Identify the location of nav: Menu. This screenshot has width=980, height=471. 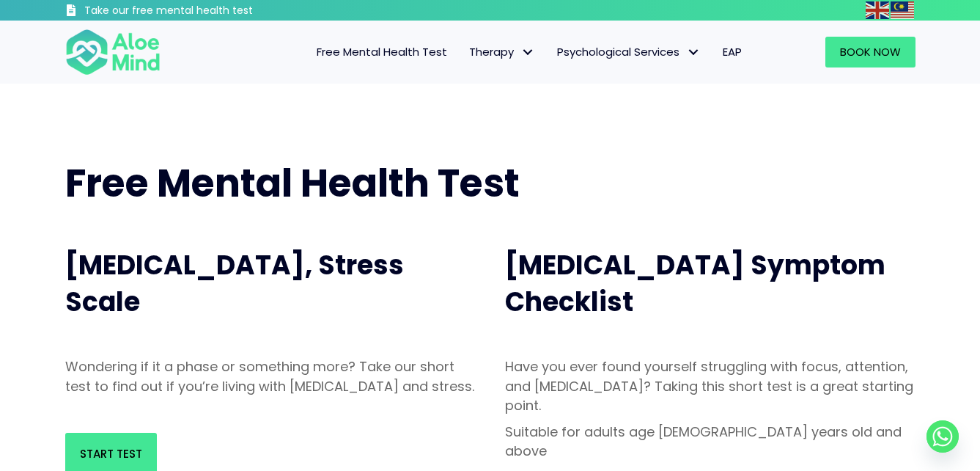
(466, 52).